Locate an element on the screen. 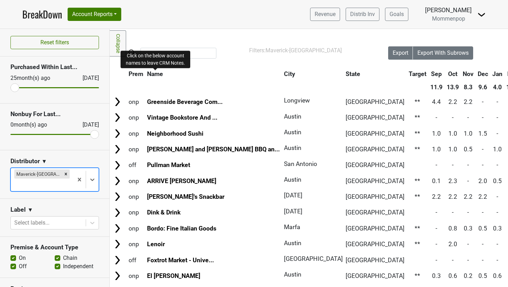 Image resolution: width=508 pixels, height=287 pixels. button: Export With Subrows is located at coordinates (442, 53).